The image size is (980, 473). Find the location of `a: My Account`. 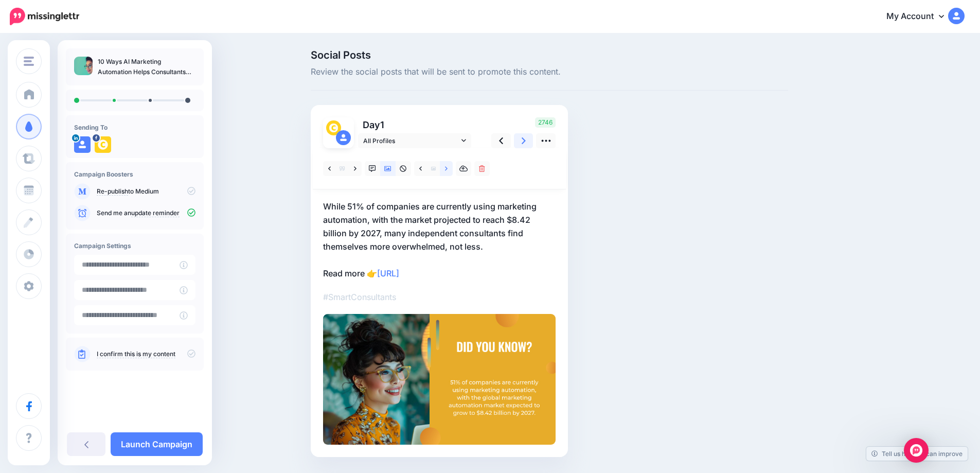

a: My Account is located at coordinates (921, 16).